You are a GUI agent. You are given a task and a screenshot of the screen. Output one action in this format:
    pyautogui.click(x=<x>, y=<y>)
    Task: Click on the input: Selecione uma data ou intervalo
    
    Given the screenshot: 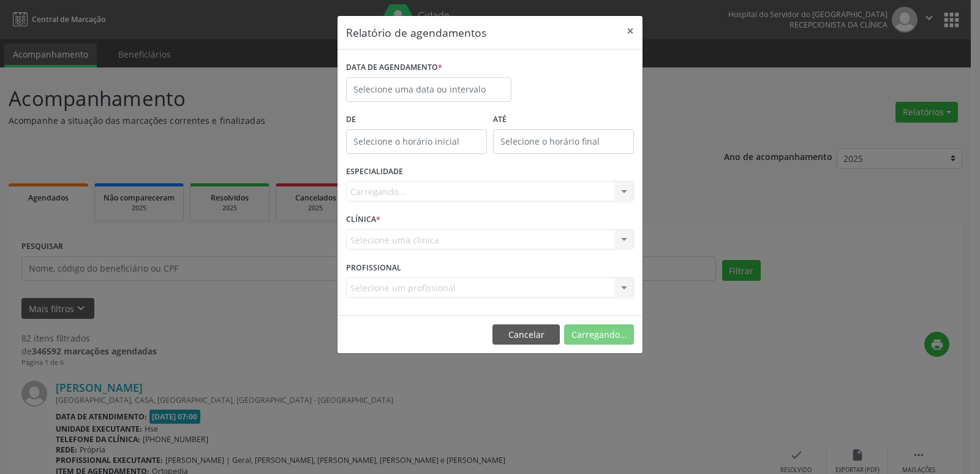 What is the action you would take?
    pyautogui.click(x=429, y=90)
    